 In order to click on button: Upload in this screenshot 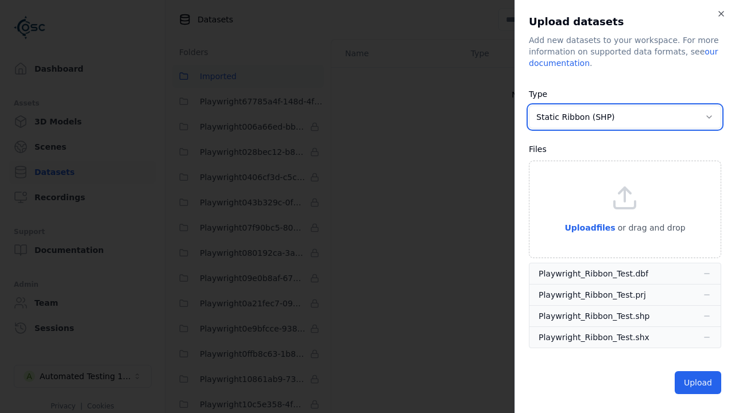, I will do `click(698, 383)`.